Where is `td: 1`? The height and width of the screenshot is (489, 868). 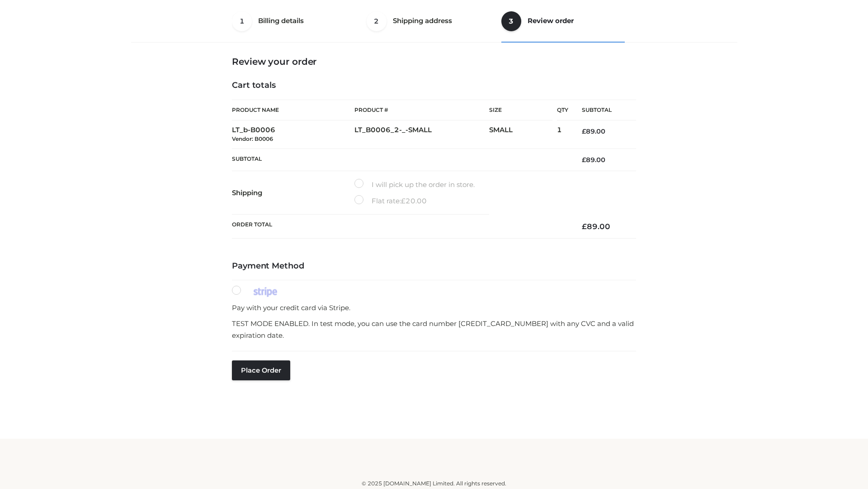
td: 1 is located at coordinates (563, 135).